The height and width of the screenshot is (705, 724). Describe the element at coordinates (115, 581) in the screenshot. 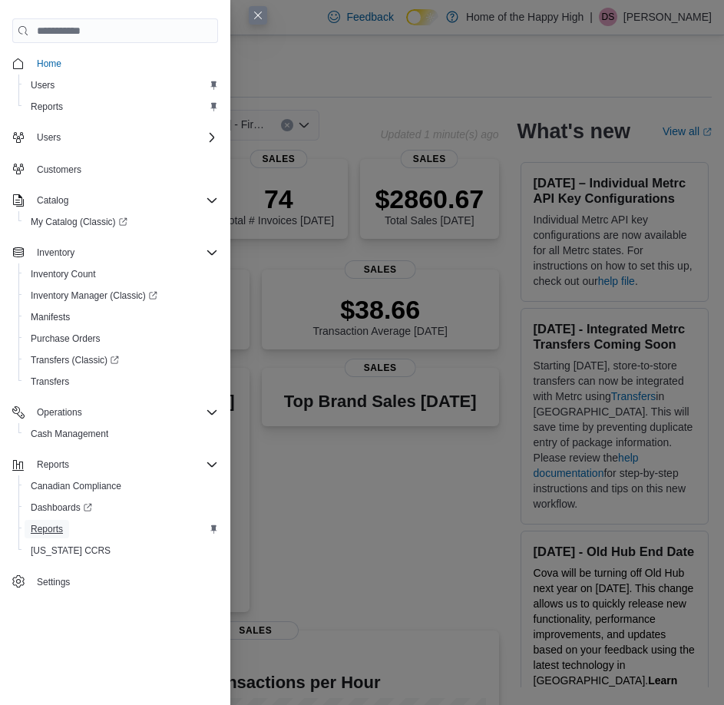

I see `button: Settings` at that location.